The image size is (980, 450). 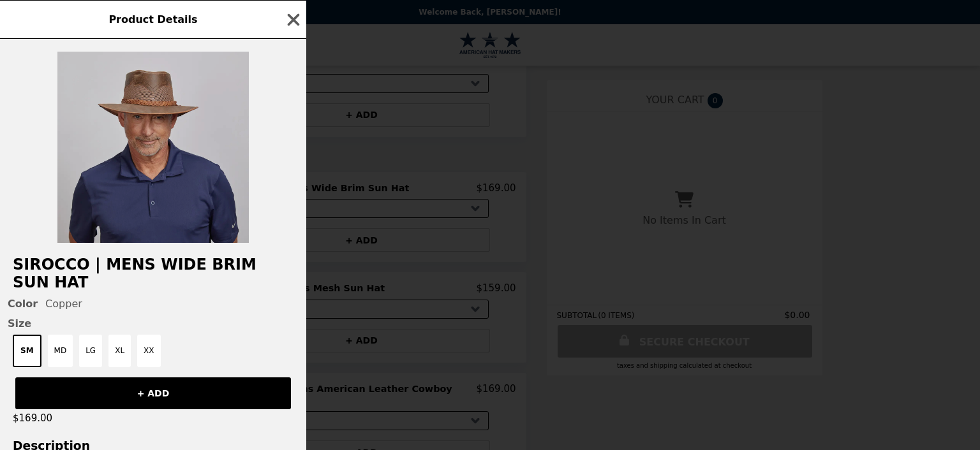 What do you see at coordinates (153, 147) in the screenshot?
I see `img: Copper / SM` at bounding box center [153, 147].